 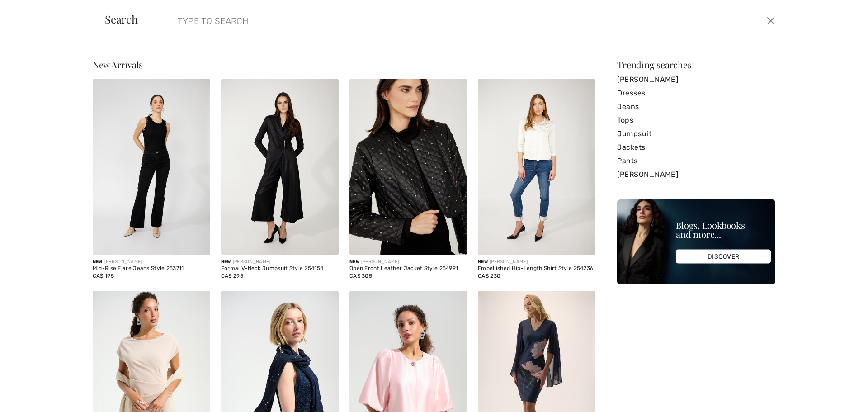 I want to click on div: Embellished Hip-Length Shirt Style 254236, so click(x=537, y=269).